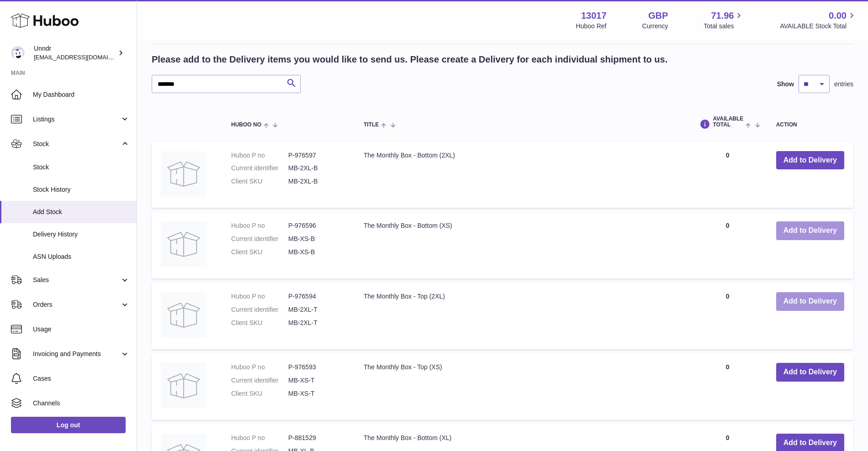 The height and width of the screenshot is (451, 868). What do you see at coordinates (316, 226) in the screenshot?
I see `dd: P-976596` at bounding box center [316, 226].